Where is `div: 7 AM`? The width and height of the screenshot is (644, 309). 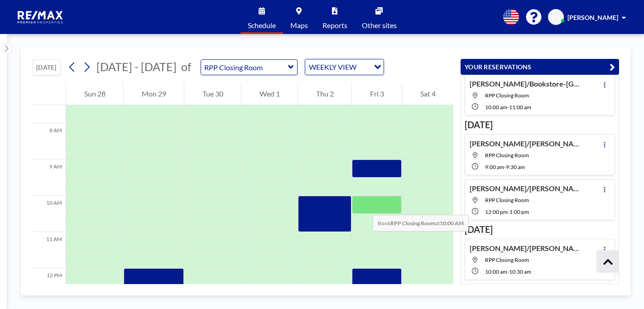 div: 7 AM is located at coordinates (49, 105).